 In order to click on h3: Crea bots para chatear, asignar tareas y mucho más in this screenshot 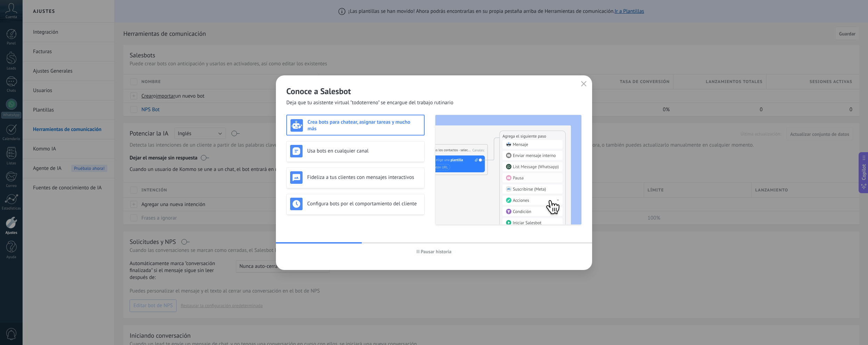, I will do `click(364, 125)`.